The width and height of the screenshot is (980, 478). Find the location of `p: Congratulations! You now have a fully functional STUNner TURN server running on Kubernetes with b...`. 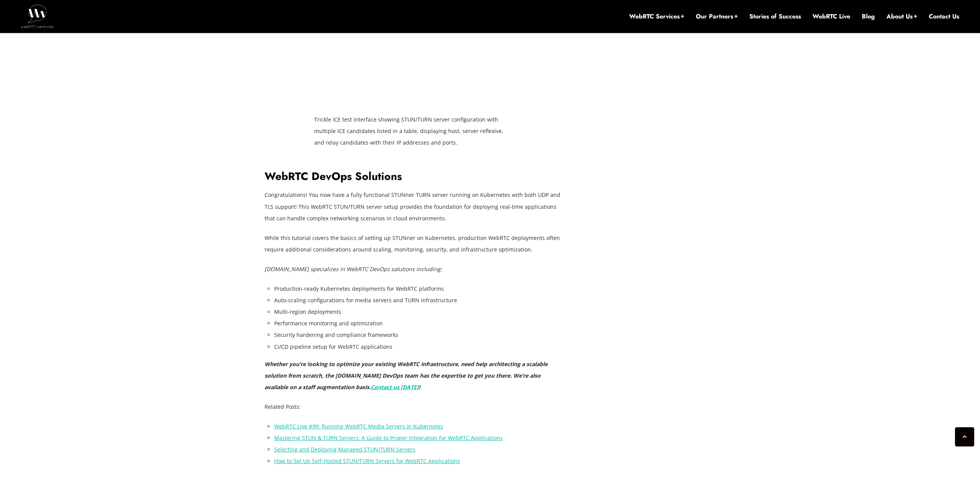

p: Congratulations! You now have a fully functional STUNner TURN server running on Kubernetes with b... is located at coordinates (413, 206).